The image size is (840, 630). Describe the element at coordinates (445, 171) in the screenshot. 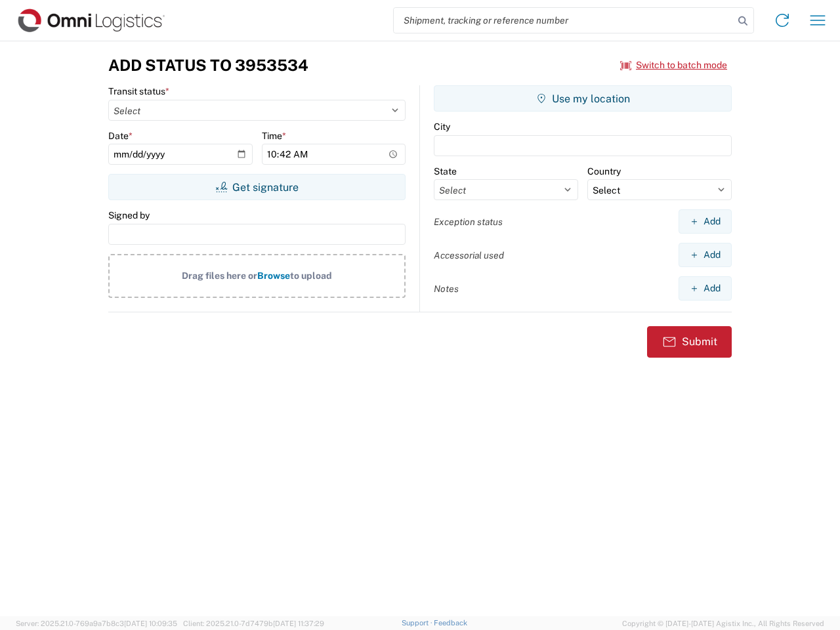

I see `label: State` at that location.